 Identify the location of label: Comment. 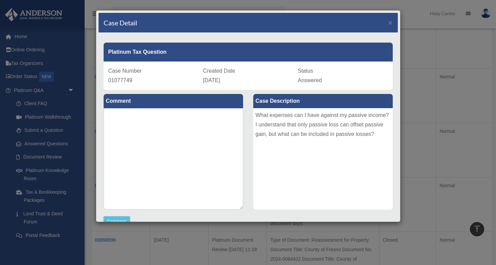
(173, 101).